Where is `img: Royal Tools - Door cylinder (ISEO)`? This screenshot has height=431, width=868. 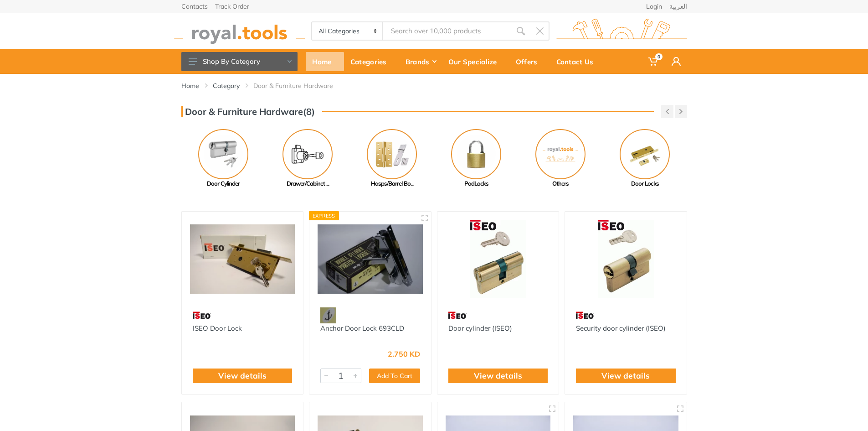 img: Royal Tools - Door cylinder (ISEO) is located at coordinates (498, 259).